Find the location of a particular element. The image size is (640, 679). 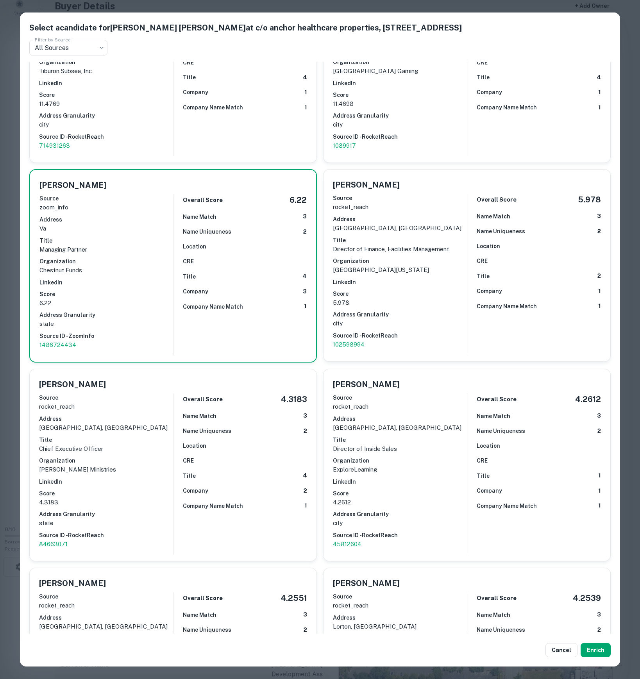

h5: 5.978 is located at coordinates (590, 200).